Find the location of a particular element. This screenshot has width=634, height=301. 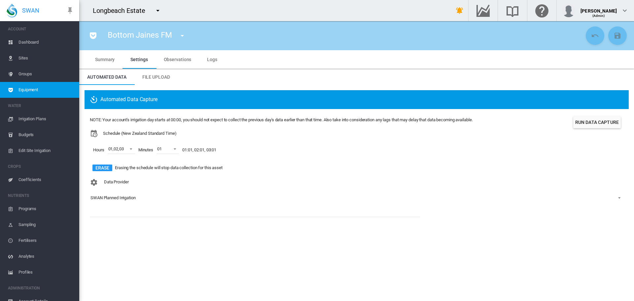

span: Sites is located at coordinates (46, 58).